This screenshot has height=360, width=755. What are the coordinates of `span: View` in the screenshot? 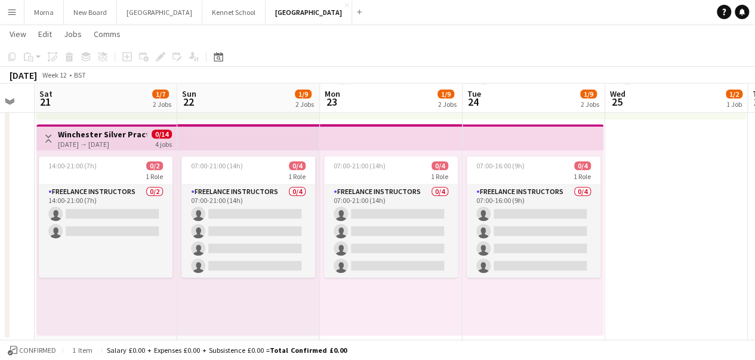 It's located at (18, 34).